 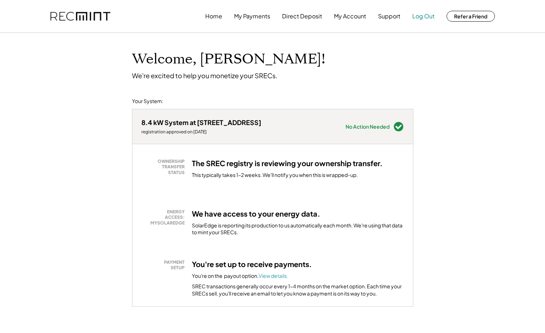 I want to click on button: Log Out, so click(x=424, y=16).